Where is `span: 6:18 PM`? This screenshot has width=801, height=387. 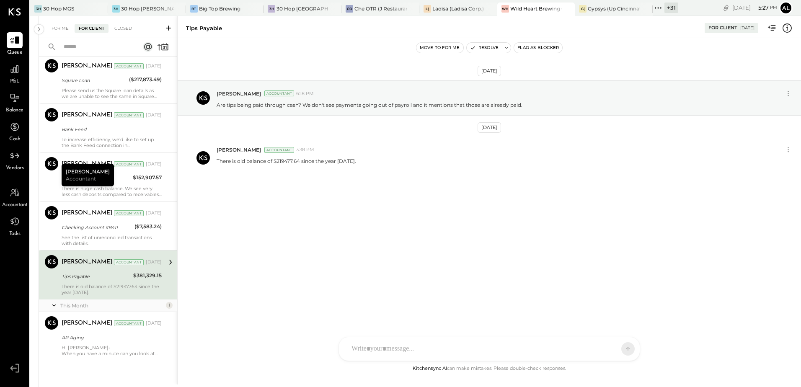
span: 6:18 PM is located at coordinates (305, 94).